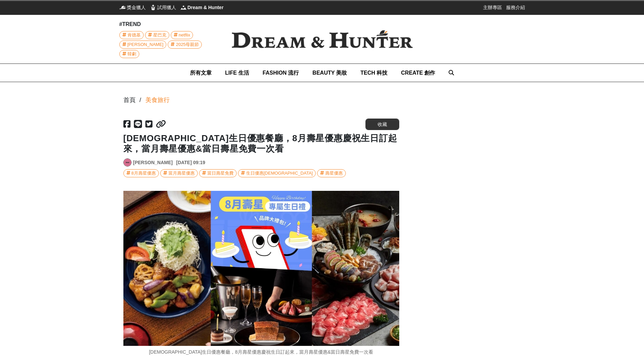 This screenshot has width=644, height=356. I want to click on img: 試用獵人, so click(153, 7).